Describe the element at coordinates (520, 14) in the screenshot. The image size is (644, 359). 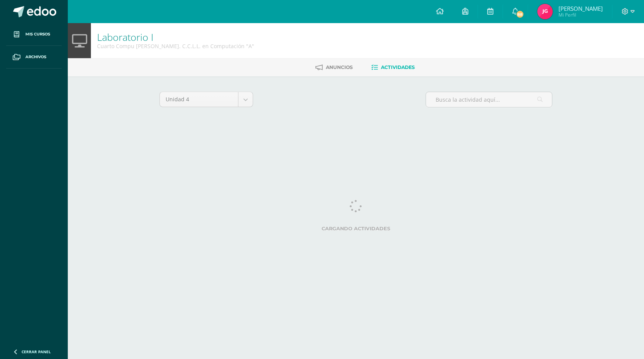
I see `span: 88` at that location.